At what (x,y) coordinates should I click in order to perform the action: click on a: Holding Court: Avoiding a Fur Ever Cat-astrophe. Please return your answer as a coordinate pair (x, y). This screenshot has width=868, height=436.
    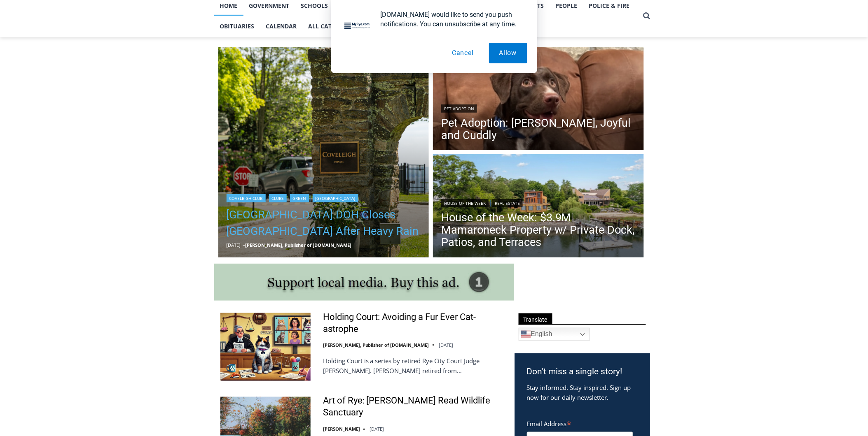
    Looking at the image, I should click on (413, 323).